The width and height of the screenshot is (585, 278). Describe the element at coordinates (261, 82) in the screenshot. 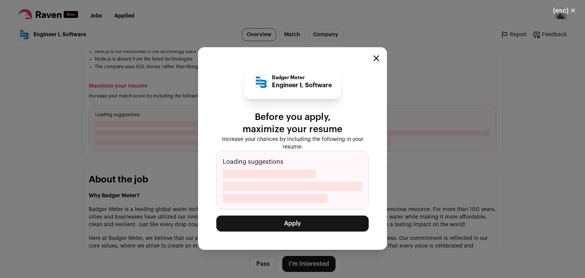

I see `img: 22dad5ef5bbc03bcb39fd29330e0be69c60daf0d36100ae95e9dcbc8794ad8e7` at that location.